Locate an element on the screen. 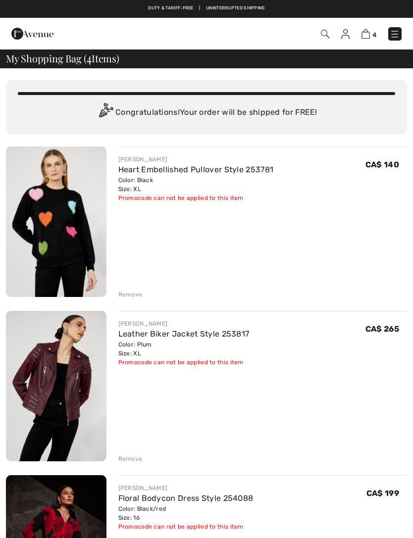 Image resolution: width=413 pixels, height=538 pixels. a: 1ère Avenue is located at coordinates (32, 33).